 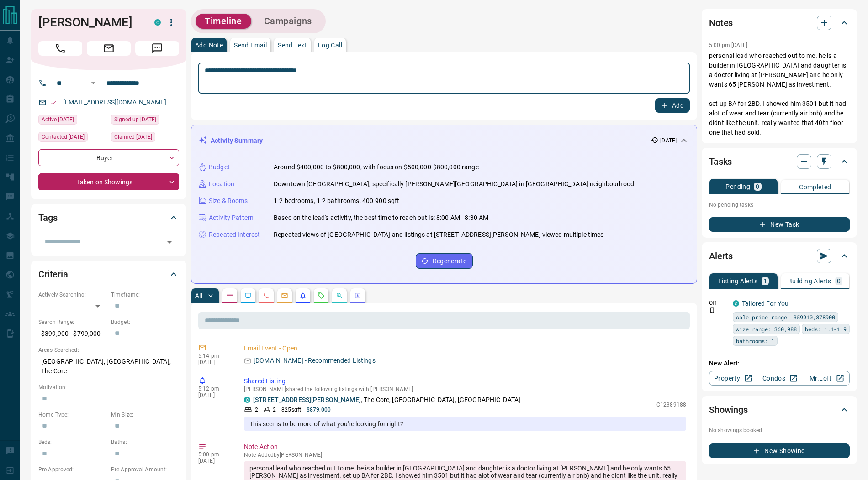 What do you see at coordinates (673, 105) in the screenshot?
I see `button: Add` at bounding box center [673, 105].